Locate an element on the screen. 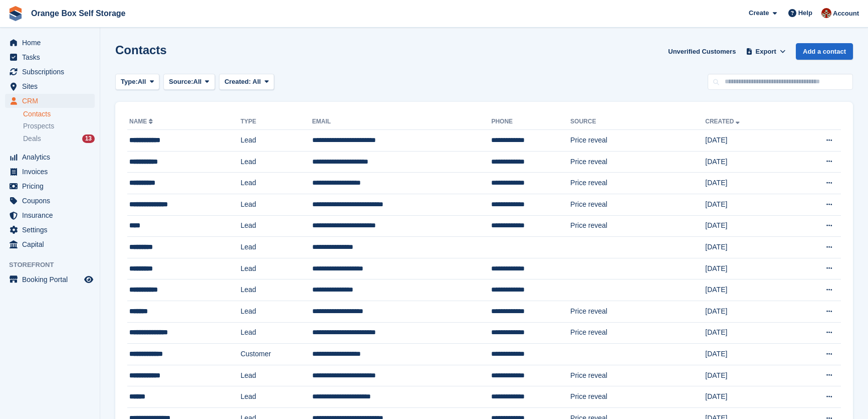 The height and width of the screenshot is (419, 868). span: Create is located at coordinates (759, 13).